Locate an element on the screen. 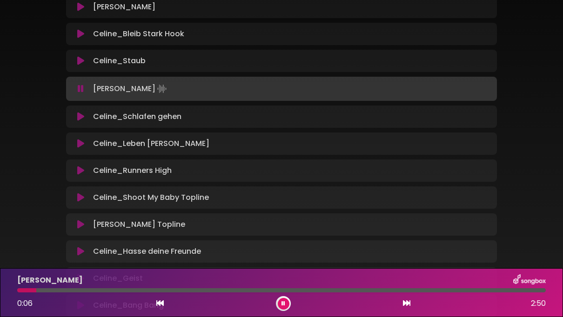 The width and height of the screenshot is (563, 317). p: Celine_Staub is located at coordinates (119, 61).